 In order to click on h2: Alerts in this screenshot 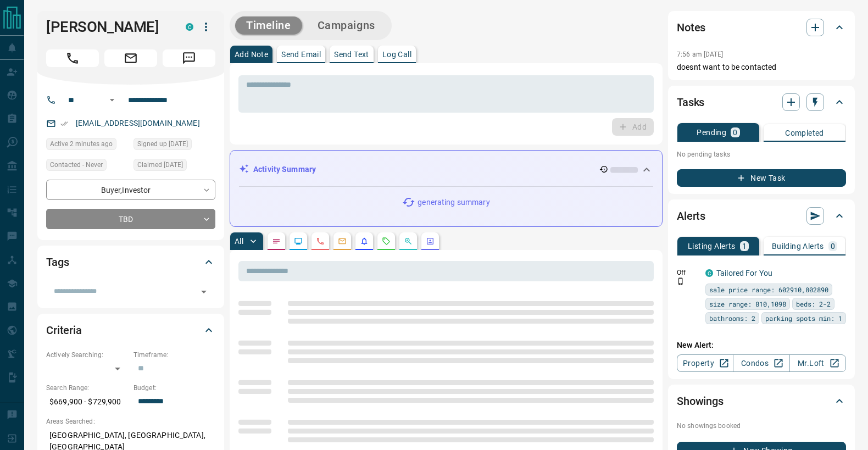, I will do `click(691, 216)`.